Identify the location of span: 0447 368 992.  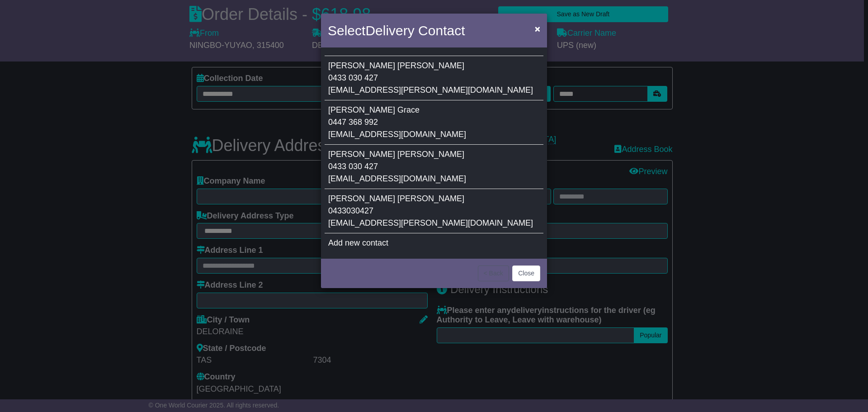
(353, 122).